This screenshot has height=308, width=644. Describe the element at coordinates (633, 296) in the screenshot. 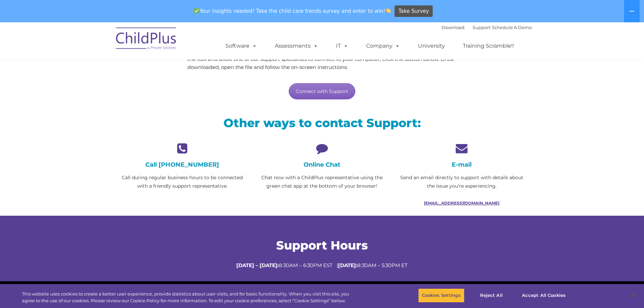

I see `button: Close` at that location.